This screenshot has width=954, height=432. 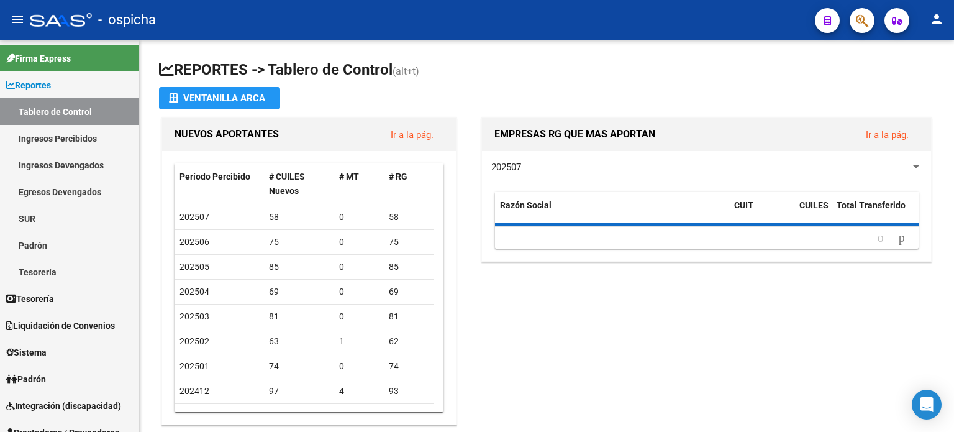 I want to click on span: - ospicha, so click(x=127, y=20).